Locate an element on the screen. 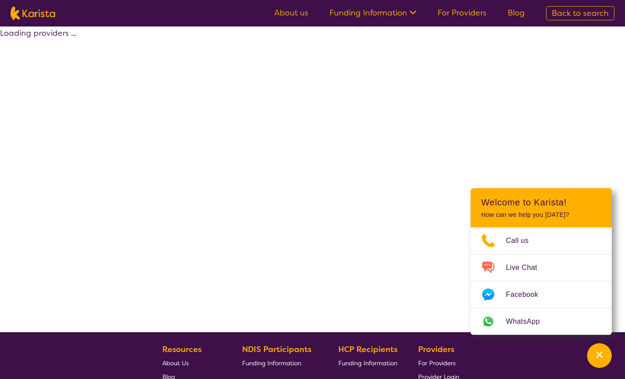 The width and height of the screenshot is (625, 379). span: Call us is located at coordinates (523, 241).